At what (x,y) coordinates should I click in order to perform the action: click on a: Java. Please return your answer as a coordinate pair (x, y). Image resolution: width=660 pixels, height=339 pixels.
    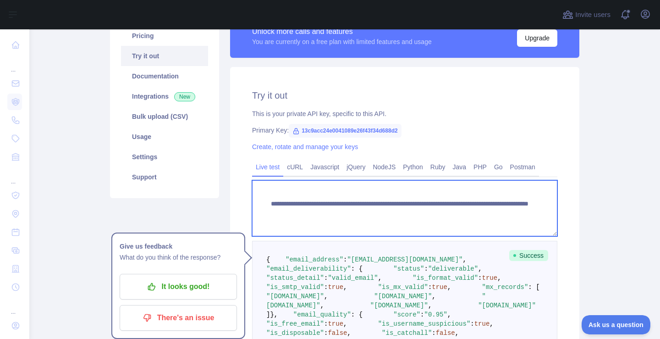
    Looking at the image, I should click on (460, 167).